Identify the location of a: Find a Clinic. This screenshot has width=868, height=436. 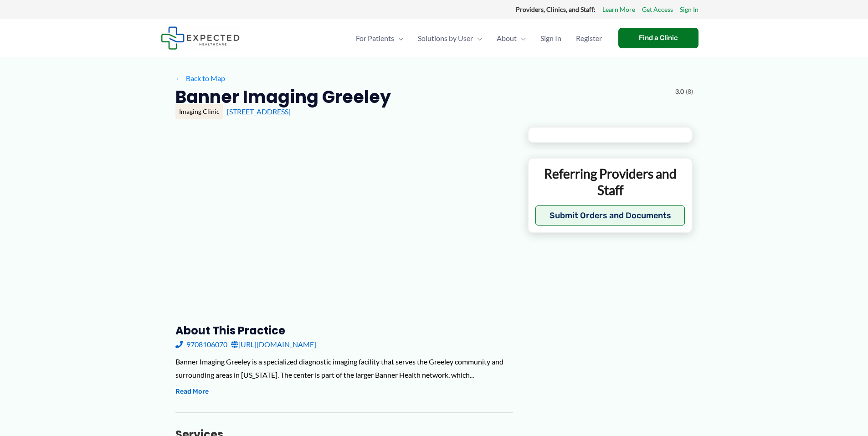
(659, 38).